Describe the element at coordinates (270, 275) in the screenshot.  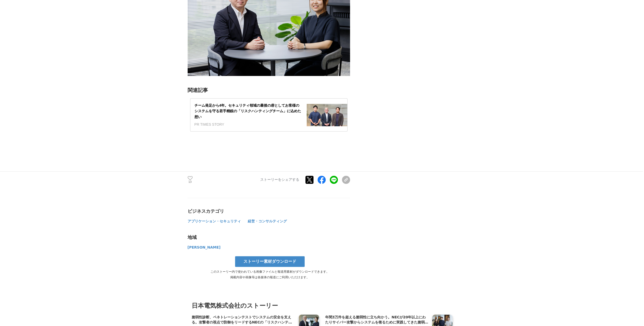
I see `p: このストーリー内で使われている画像ファイルと報道用素材がダウンロードできます。 掲載内容や画像等は各媒体の報道にご利用いただけます。` at that location.